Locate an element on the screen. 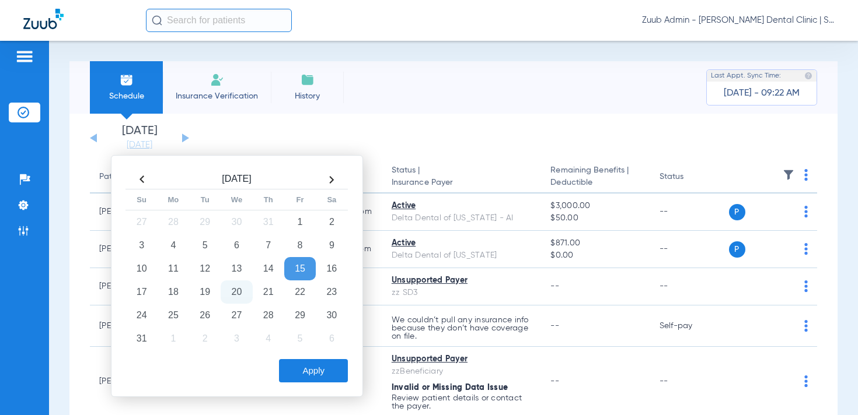 This screenshot has width=858, height=415. p: Review patient details or contact the payer. is located at coordinates (461, 403).